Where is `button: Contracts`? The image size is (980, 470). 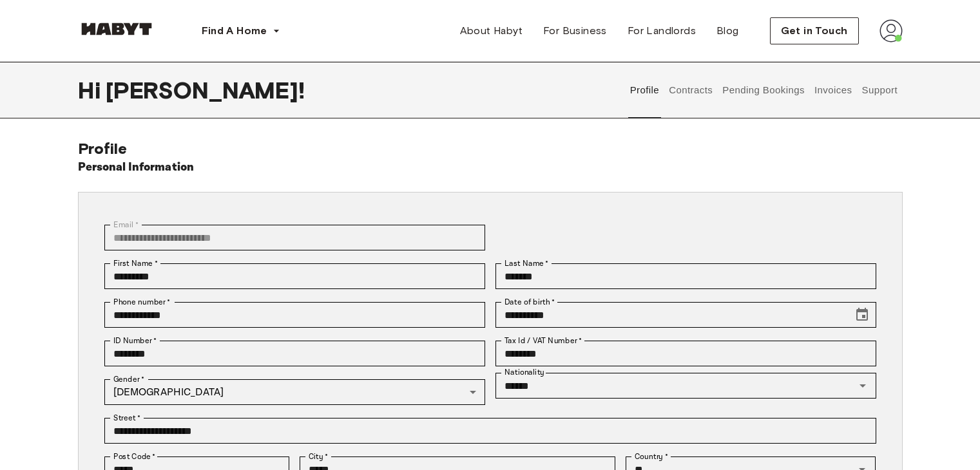 button: Contracts is located at coordinates (691, 90).